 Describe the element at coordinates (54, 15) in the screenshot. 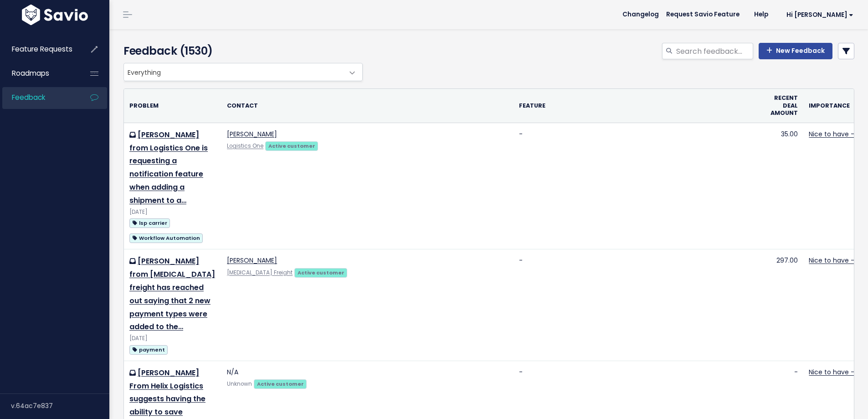

I see `img: logo-white.9d6f32f41409.svg` at that location.